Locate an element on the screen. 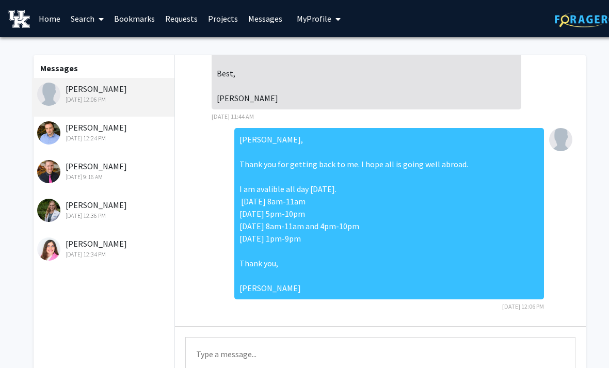 The width and height of the screenshot is (609, 368). img: Ioannis Papazoglou is located at coordinates (48, 94).